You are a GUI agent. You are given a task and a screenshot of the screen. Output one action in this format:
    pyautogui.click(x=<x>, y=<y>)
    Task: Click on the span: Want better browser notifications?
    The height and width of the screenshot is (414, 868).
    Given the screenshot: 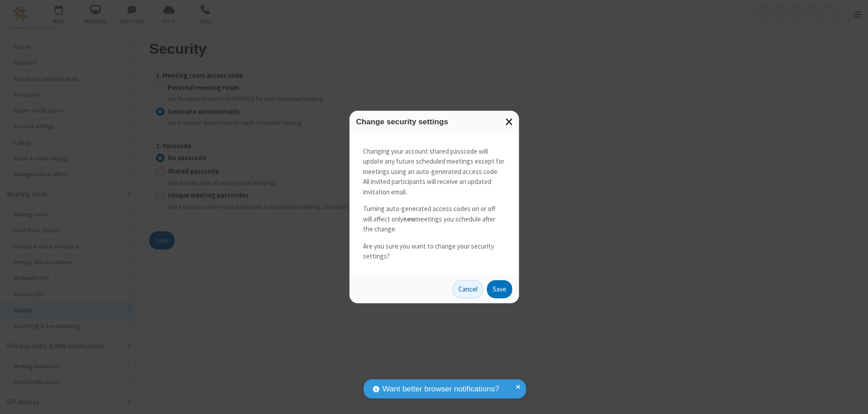 What is the action you would take?
    pyautogui.click(x=441, y=389)
    